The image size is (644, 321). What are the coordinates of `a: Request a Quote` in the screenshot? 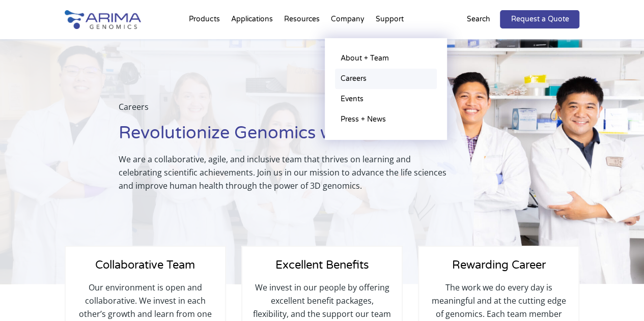 It's located at (539, 19).